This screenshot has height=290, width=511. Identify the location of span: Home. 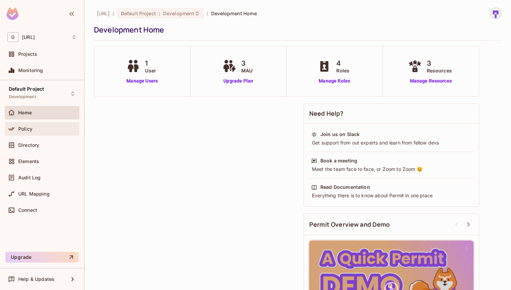
(25, 113).